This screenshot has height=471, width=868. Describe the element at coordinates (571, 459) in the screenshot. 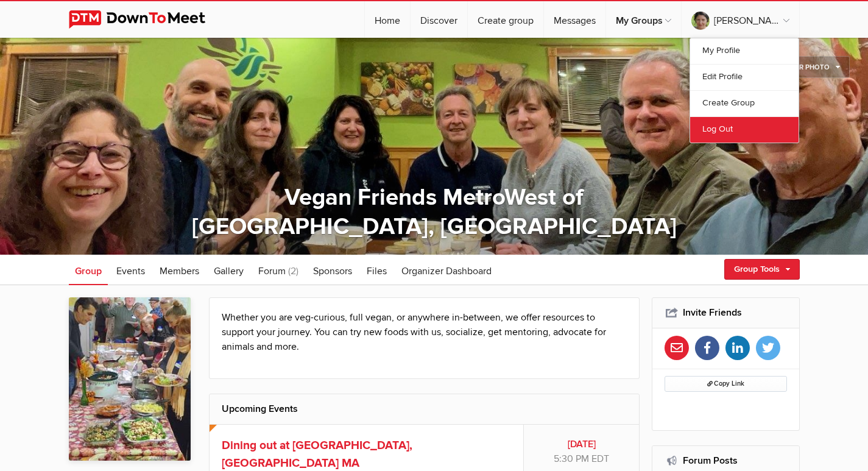

I see `span: 5:30 PM` at that location.